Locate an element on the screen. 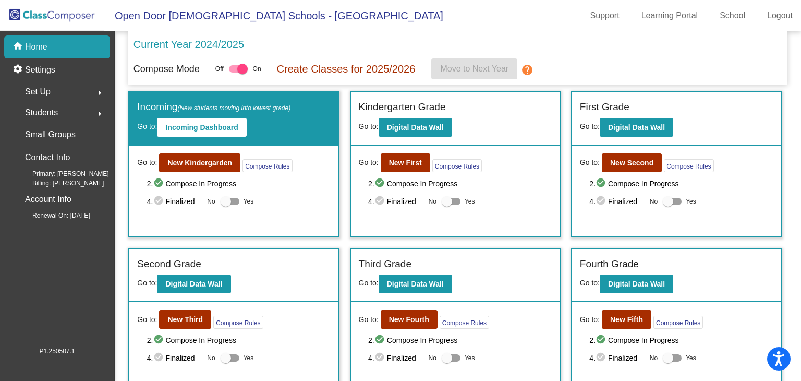 Image resolution: width=801 pixels, height=381 pixels. button: Incoming Dashboard is located at coordinates (201, 127).